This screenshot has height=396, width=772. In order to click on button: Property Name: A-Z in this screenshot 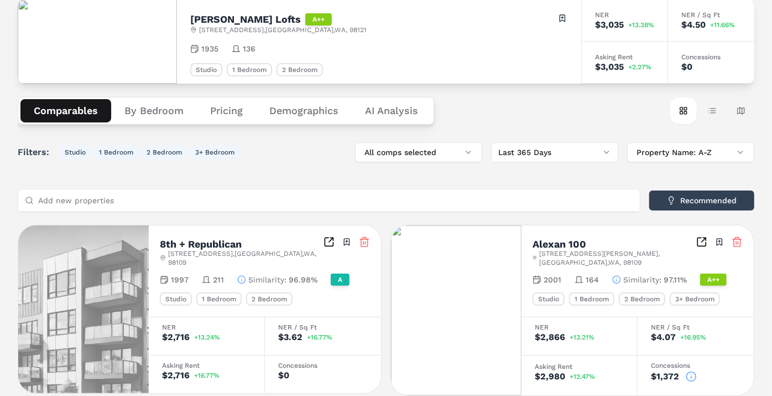, I will do `click(691, 152)`.